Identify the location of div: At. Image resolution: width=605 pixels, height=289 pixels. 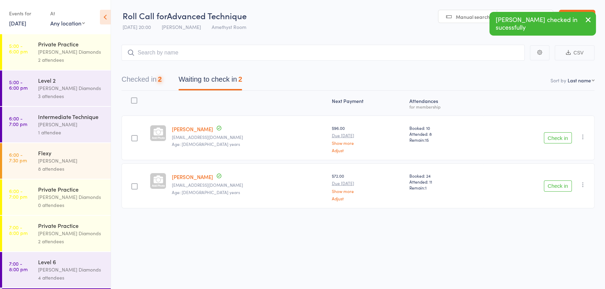
(67, 13).